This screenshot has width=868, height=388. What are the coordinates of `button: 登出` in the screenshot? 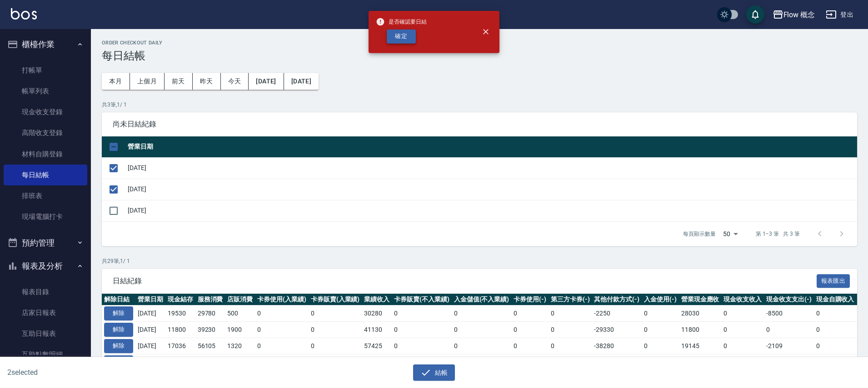 It's located at (839, 14).